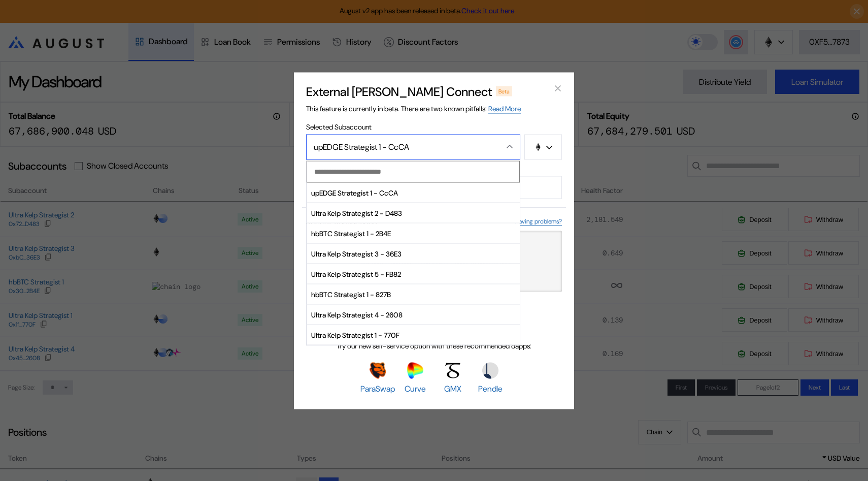 The width and height of the screenshot is (868, 481). Describe the element at coordinates (413, 335) in the screenshot. I see `button: Ultra Kelp Strategist 1 - 770F` at that location.